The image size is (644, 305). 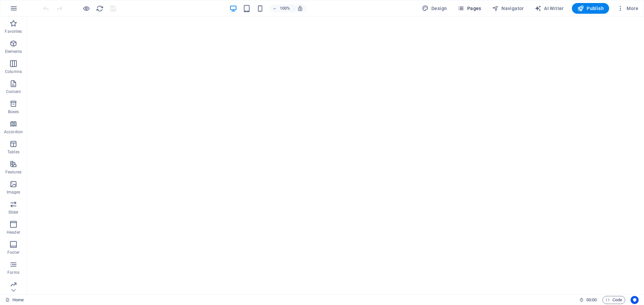 What do you see at coordinates (281, 9) in the screenshot?
I see `button: 100%` at bounding box center [281, 9].